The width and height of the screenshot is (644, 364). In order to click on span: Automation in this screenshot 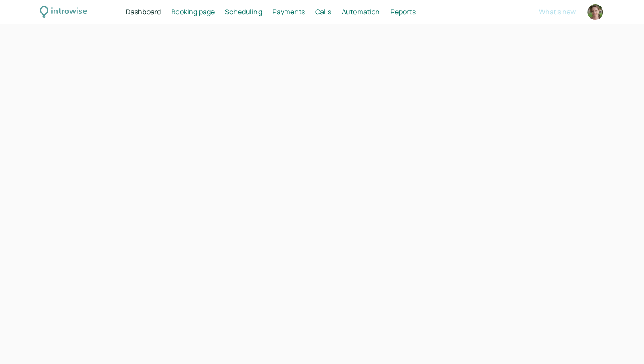, I will do `click(360, 12)`.